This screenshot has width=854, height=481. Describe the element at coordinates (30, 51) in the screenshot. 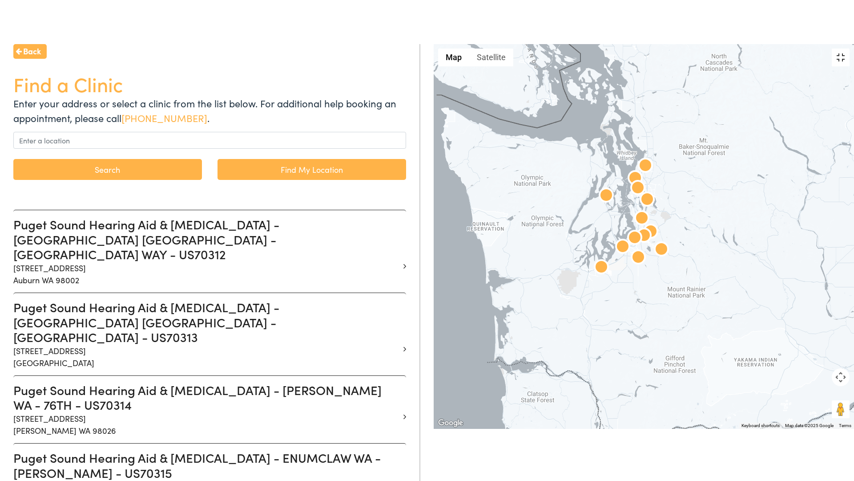

I see `a: Back` at that location.